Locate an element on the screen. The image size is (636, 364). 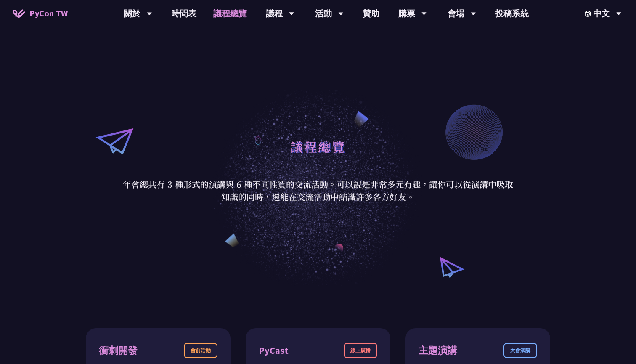
p: 年會總共有 3 種形式的演講與 6 種不同性質的交流活動。可以說是非常多元有趣，讓你可以從演講中吸取知識的同時，還能在交流活動中結識許多各方好友。 is located at coordinates (318, 190).